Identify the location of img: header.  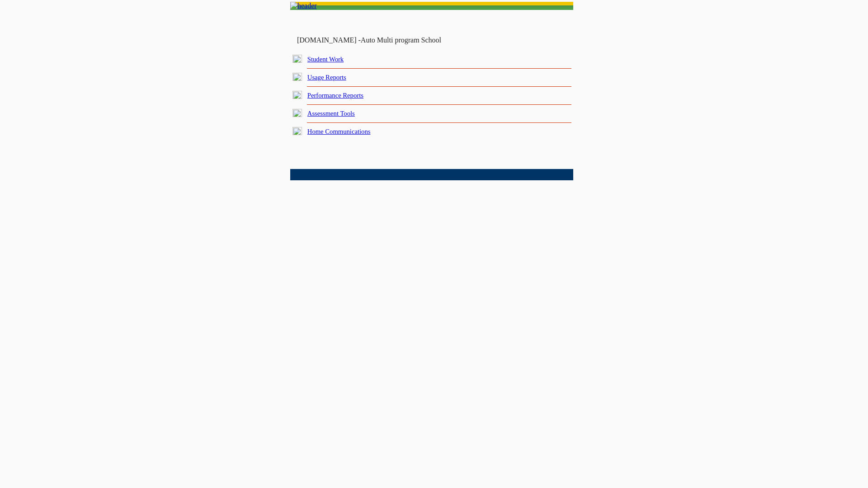
(303, 6).